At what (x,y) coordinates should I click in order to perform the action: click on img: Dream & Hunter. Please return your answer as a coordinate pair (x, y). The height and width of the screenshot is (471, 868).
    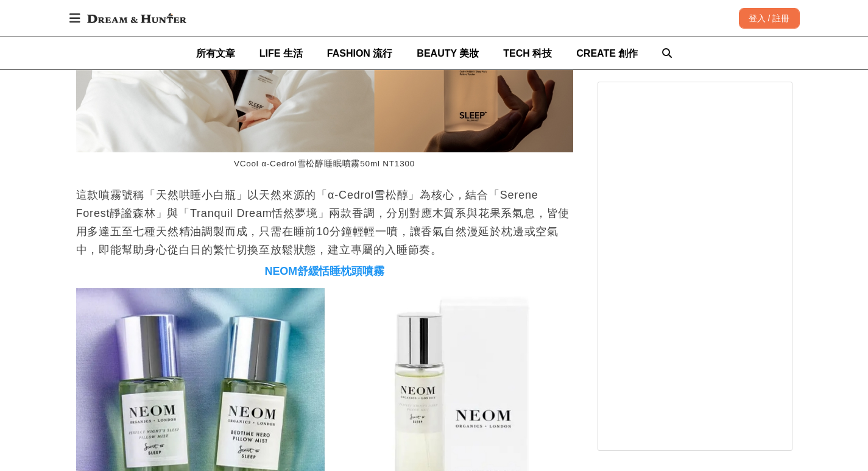
    Looking at the image, I should click on (136, 18).